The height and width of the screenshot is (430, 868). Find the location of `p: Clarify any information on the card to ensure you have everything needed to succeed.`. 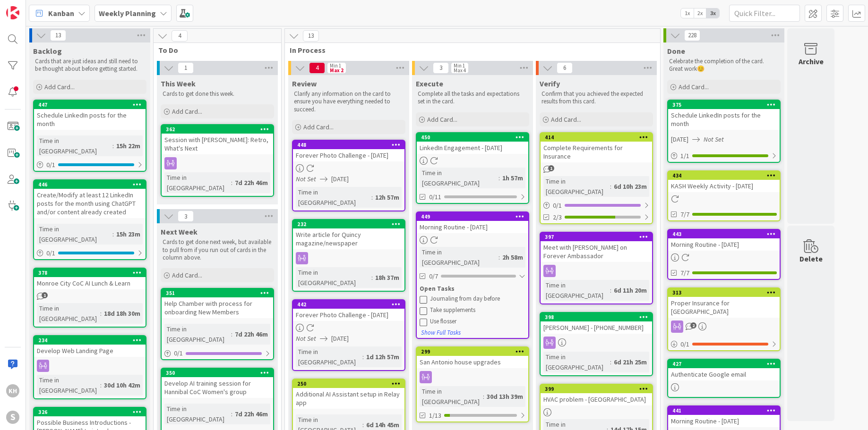

p: Clarify any information on the card to ensure you have everything needed to succeed. is located at coordinates (348, 101).